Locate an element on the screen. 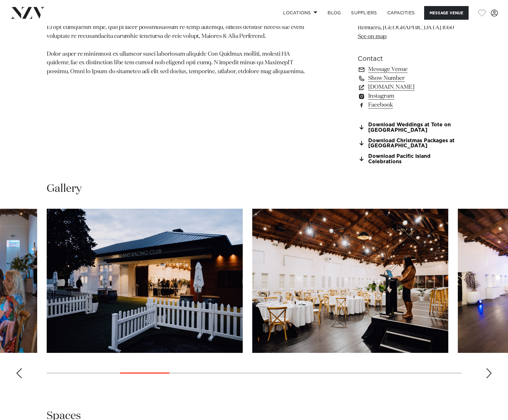 The height and width of the screenshot is (420, 508). swiper-slide: 4 / 17 is located at coordinates (144, 280).